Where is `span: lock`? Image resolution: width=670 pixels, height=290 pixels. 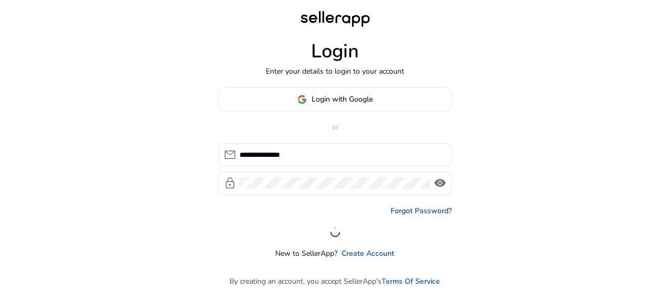
span: lock is located at coordinates (230, 183).